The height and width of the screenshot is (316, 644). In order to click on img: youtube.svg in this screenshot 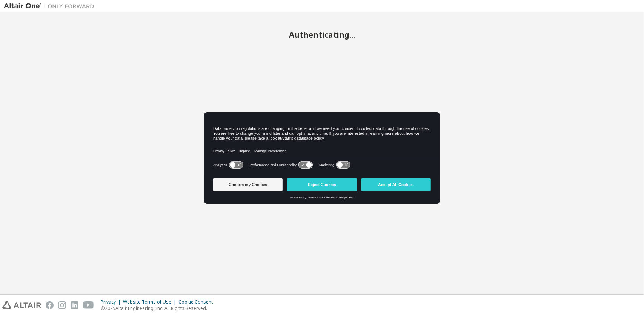, I will do `click(89, 306)`.